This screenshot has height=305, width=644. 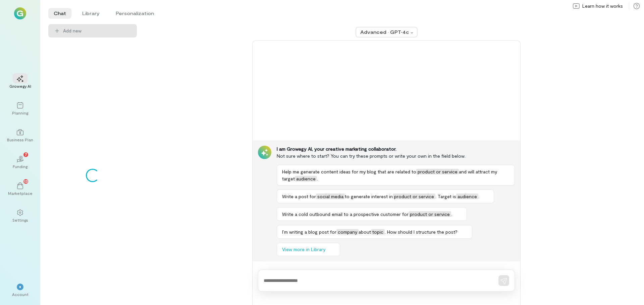 I want to click on span: Write a cold outbound email to a prospective customer for, so click(x=345, y=214).